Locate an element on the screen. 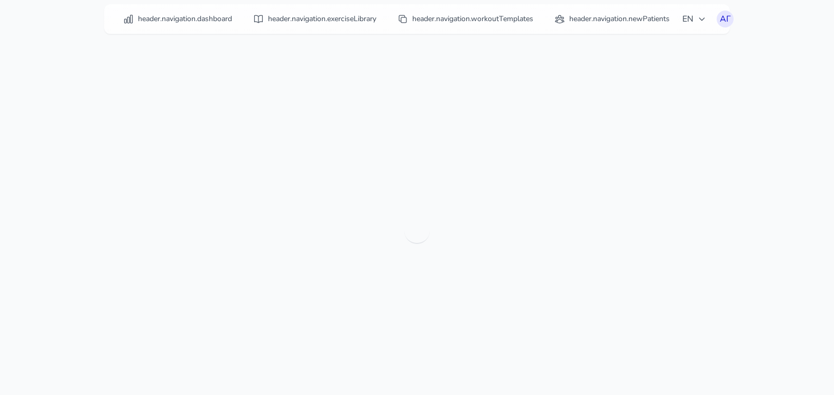 Image resolution: width=834 pixels, height=395 pixels. button: АГ is located at coordinates (725, 19).